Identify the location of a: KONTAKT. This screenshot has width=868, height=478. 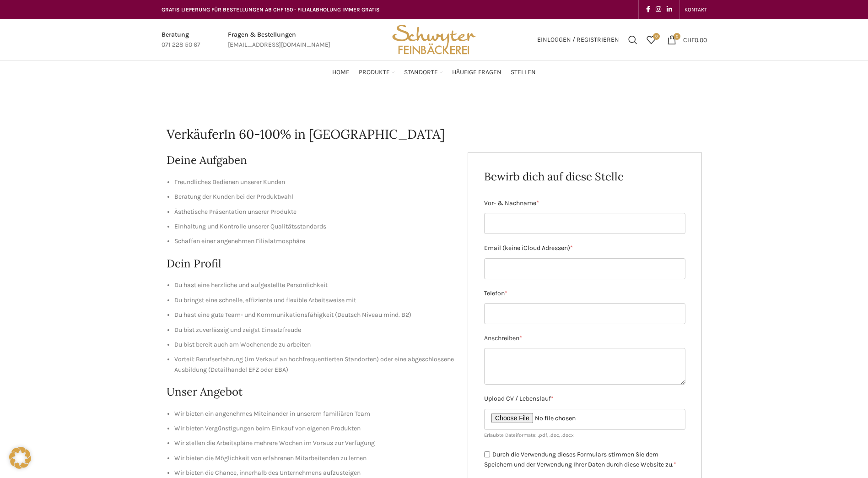
(696, 9).